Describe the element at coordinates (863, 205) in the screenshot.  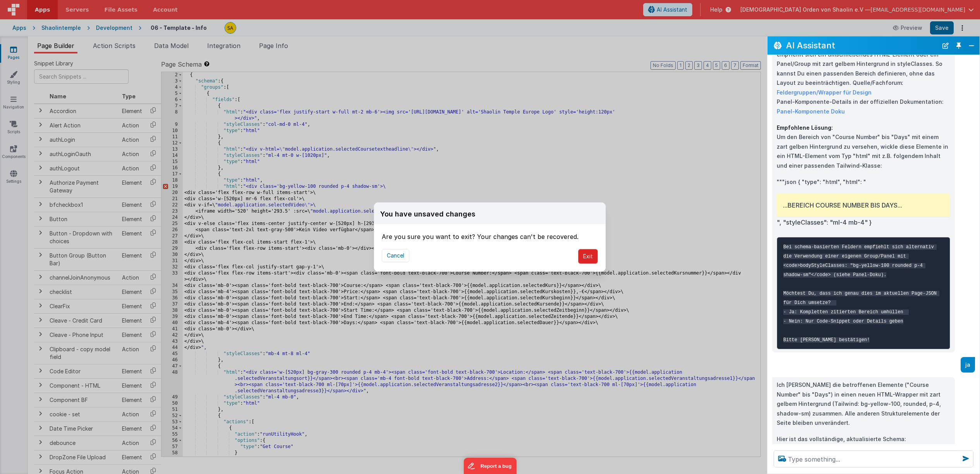
I see `div: ...BEREICH COURSE NUMBER BIS DAYS...` at that location.